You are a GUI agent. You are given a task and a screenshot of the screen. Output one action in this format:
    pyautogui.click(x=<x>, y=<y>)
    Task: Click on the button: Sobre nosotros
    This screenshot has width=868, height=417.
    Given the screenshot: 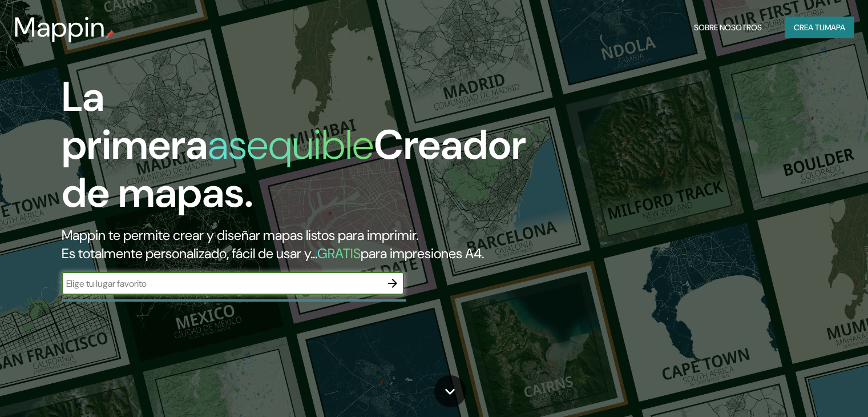 What is the action you would take?
    pyautogui.click(x=728, y=27)
    